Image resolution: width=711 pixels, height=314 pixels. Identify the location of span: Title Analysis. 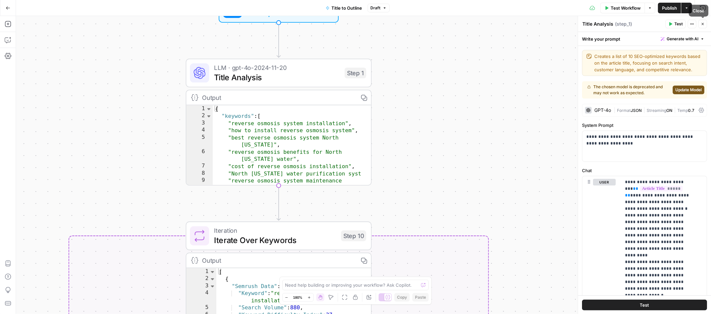
(277, 77).